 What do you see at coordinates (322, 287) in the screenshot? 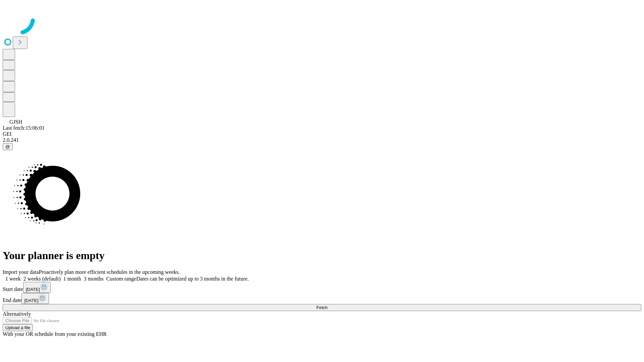
I see `div: Start date` at bounding box center [322, 287].